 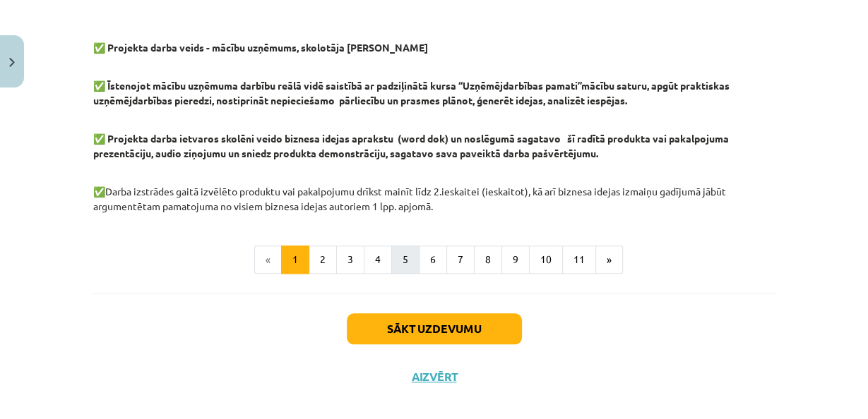 What do you see at coordinates (295, 260) in the screenshot?
I see `button: 1` at bounding box center [295, 260].